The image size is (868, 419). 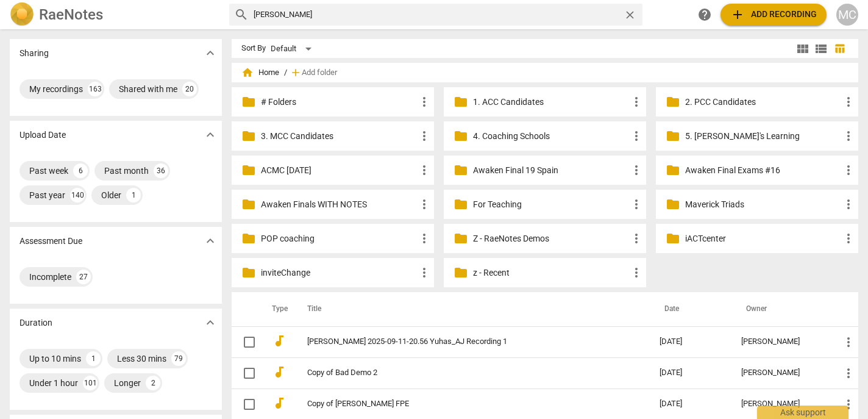 I want to click on p: inviteChange, so click(x=339, y=273).